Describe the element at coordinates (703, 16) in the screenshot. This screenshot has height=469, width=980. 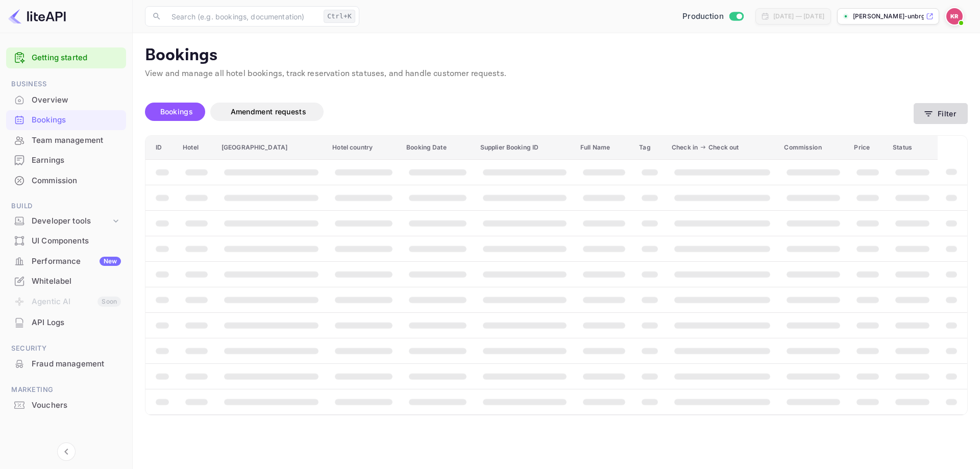
I see `span: Production` at that location.